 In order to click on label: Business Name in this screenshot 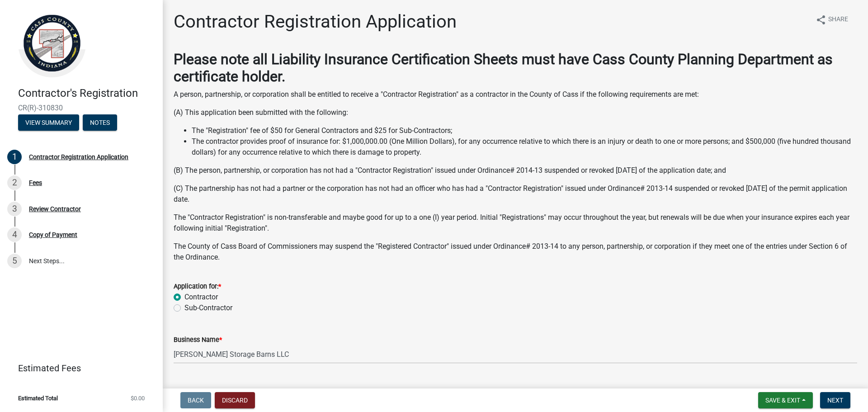, I will do `click(197, 340)`.